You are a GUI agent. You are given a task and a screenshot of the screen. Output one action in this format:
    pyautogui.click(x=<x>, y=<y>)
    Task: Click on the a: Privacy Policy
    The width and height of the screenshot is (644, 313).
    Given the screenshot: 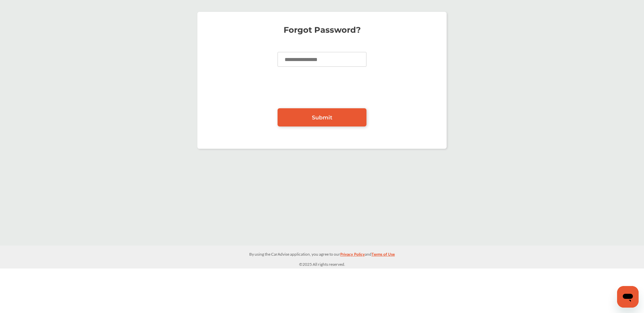 What is the action you would take?
    pyautogui.click(x=352, y=256)
    